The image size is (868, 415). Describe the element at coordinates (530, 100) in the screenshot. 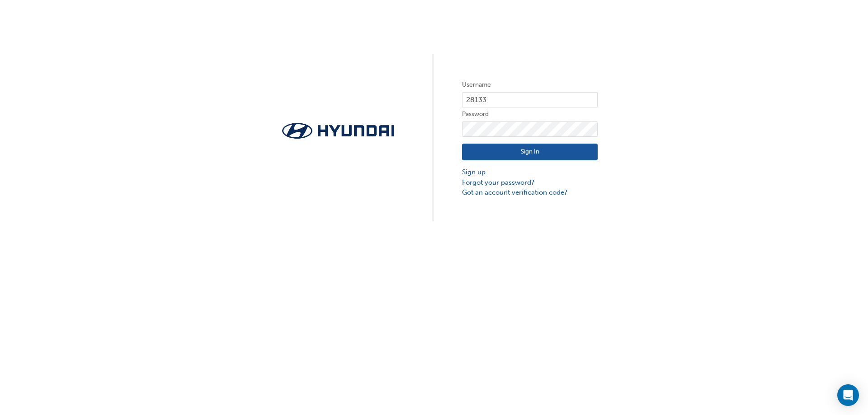

I see `input: Username` at that location.